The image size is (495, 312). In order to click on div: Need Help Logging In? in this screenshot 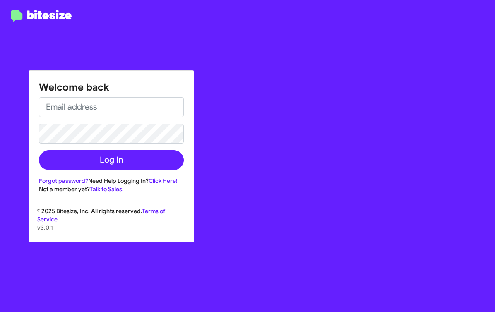, I will do `click(111, 181)`.